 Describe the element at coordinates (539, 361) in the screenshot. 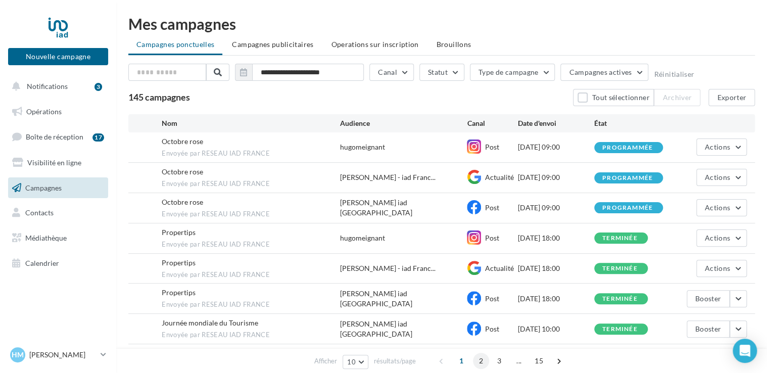

I see `span: 15` at that location.